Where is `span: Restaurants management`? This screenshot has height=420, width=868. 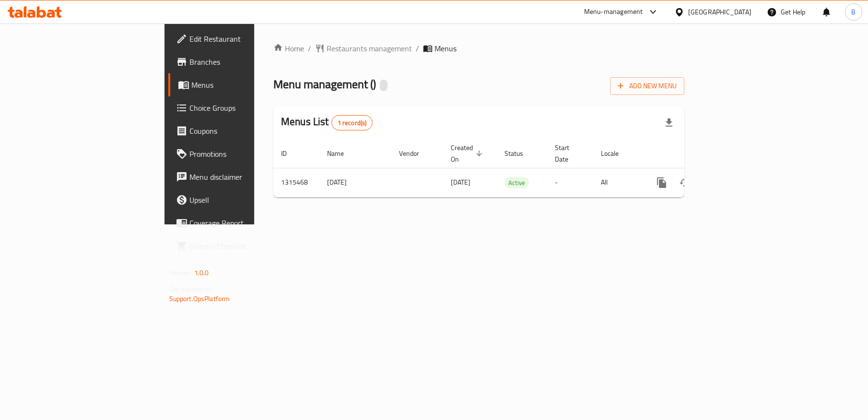
span: Restaurants management is located at coordinates (369, 48).